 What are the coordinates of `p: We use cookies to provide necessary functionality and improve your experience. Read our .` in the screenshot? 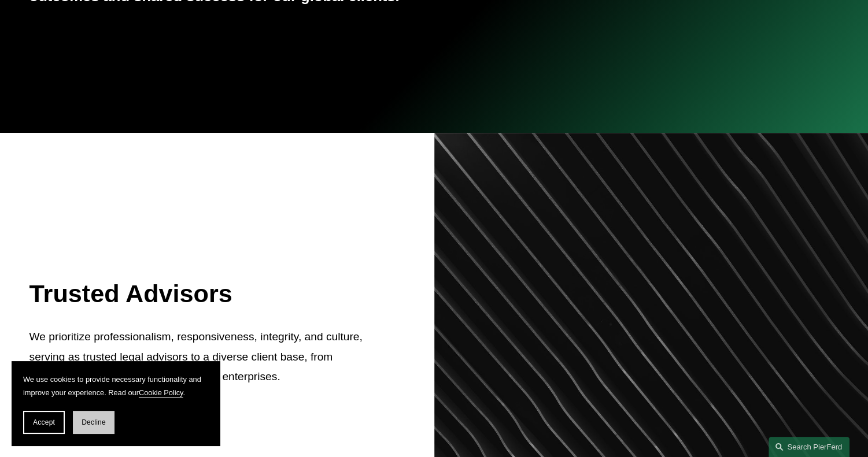 It's located at (116, 386).